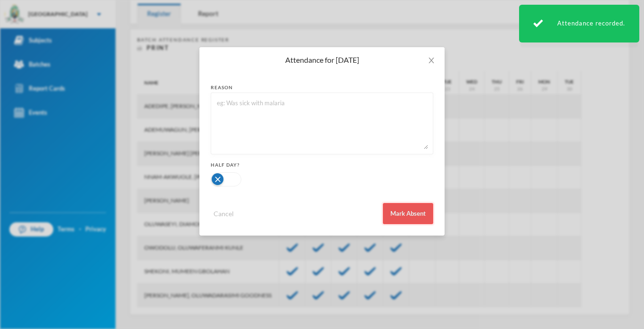  What do you see at coordinates (322, 165) in the screenshot?
I see `div: Half Day?` at bounding box center [322, 165].